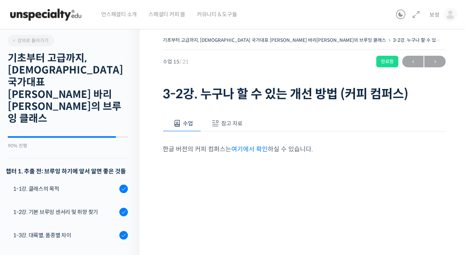  I want to click on div: 1-2강. 기본 브루잉 센서리 및 취향 찾기, so click(65, 212).